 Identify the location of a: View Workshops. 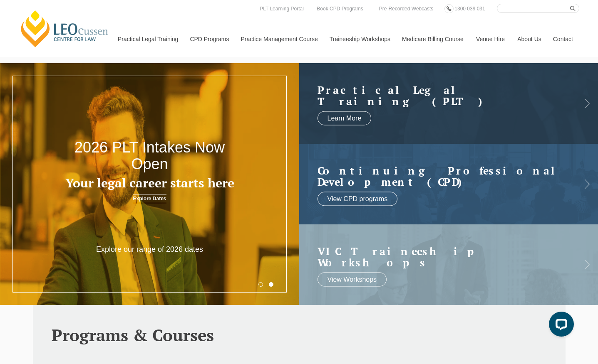
(352, 279).